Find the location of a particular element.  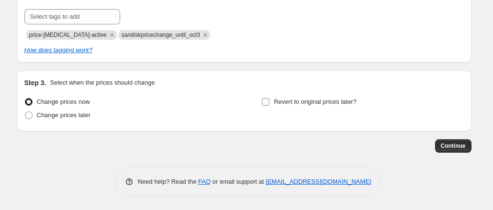

a: How does tagging work? is located at coordinates (58, 50).